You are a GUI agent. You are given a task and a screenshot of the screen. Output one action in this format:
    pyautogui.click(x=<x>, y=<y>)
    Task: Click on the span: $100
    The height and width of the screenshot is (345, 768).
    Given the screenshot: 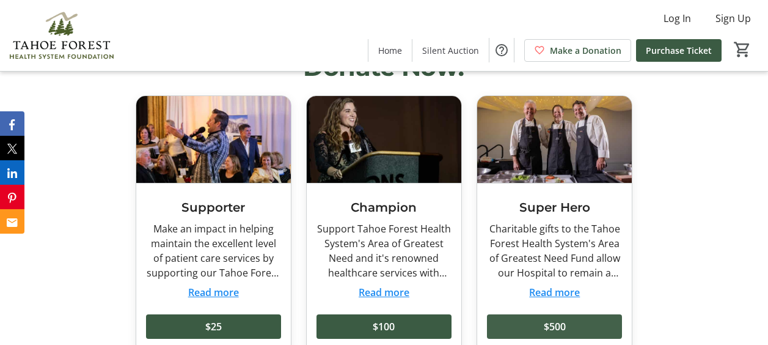 What is the action you would take?
    pyautogui.click(x=384, y=326)
    